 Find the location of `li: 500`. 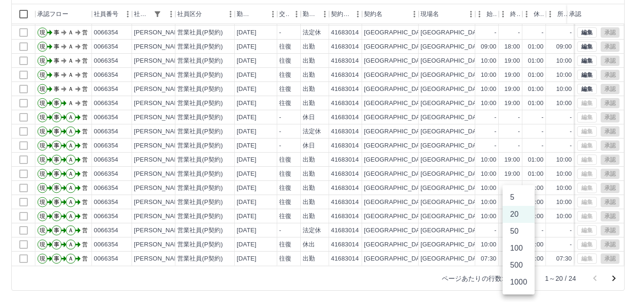

li: 500 is located at coordinates (519, 266).